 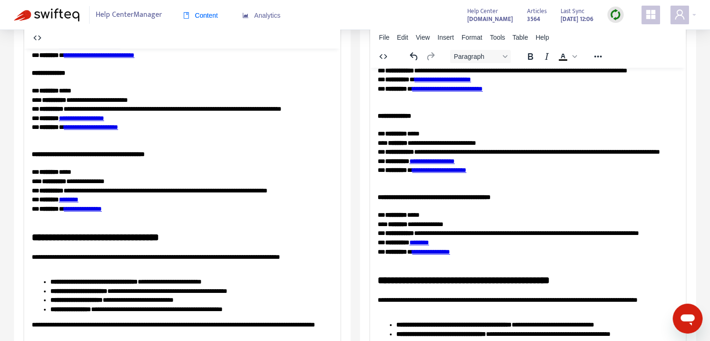 What do you see at coordinates (537, 11) in the screenshot?
I see `span: Articles` at bounding box center [537, 11].